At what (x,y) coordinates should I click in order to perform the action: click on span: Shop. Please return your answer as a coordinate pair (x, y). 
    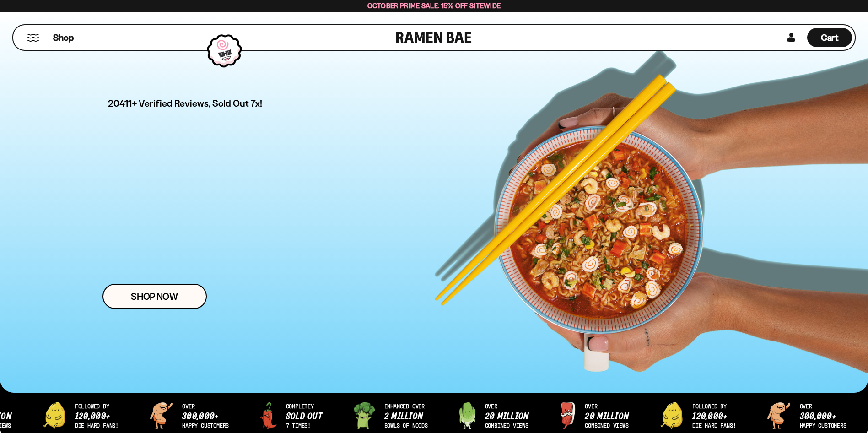
    Looking at the image, I should click on (64, 37).